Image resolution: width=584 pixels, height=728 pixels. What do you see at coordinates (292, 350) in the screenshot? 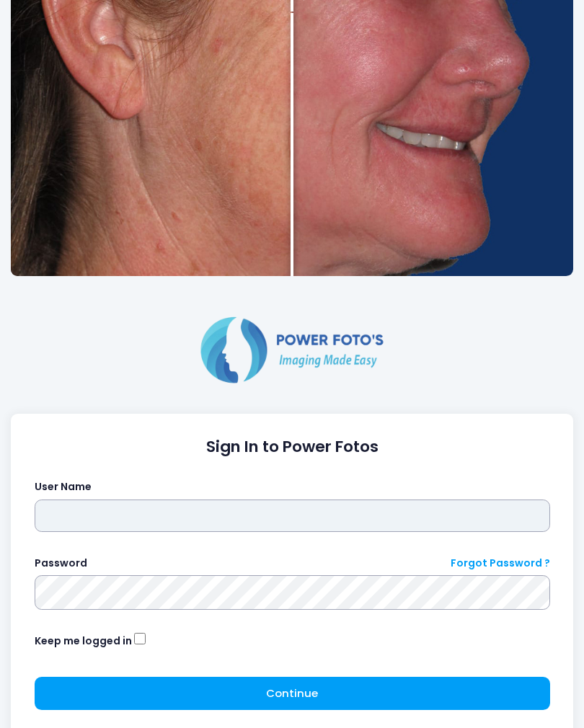
I see `img: Logo` at bounding box center [292, 350].